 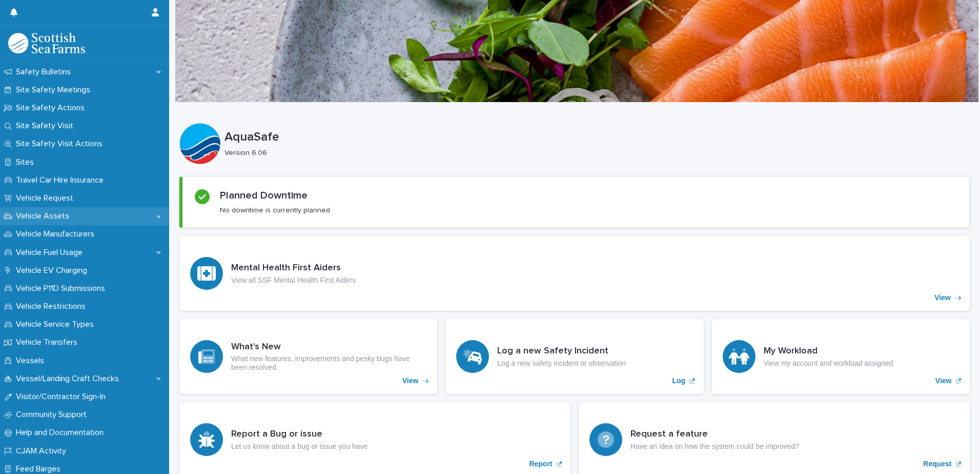 I want to click on img: bPIBxiqnSb2ggTQWdOVV, so click(x=47, y=43).